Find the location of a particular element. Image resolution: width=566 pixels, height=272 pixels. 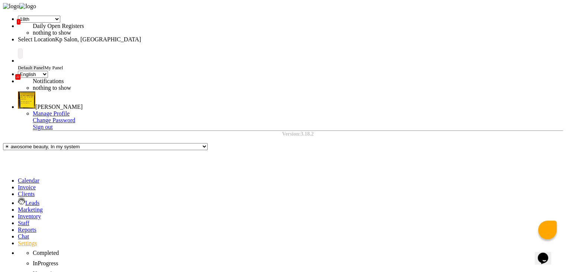

span: 1 is located at coordinates (19, 22).